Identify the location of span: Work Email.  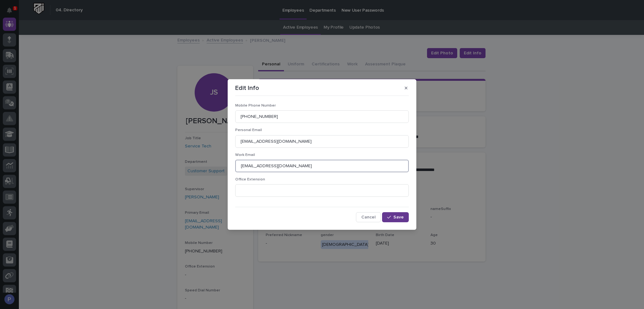
(245, 155).